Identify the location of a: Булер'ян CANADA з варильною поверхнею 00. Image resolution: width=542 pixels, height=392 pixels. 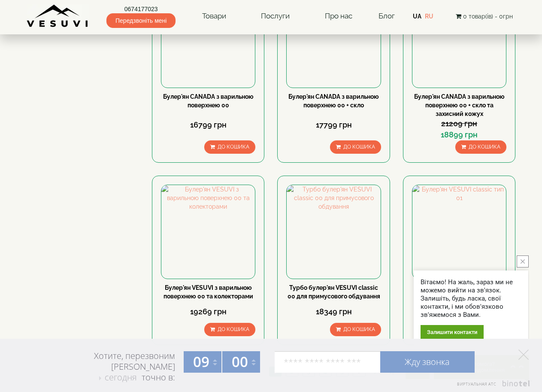
(208, 101).